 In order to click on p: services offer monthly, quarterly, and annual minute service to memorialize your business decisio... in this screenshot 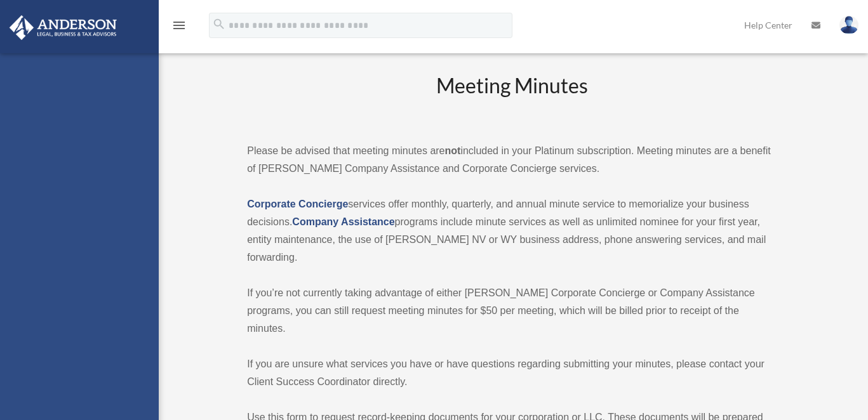, I will do `click(512, 231)`.